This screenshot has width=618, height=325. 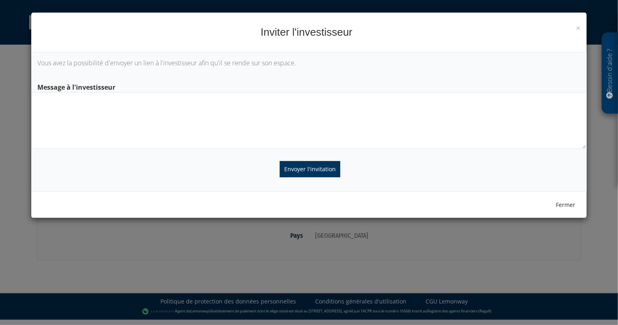 I want to click on input: Envoyer l'invitation, so click(x=310, y=169).